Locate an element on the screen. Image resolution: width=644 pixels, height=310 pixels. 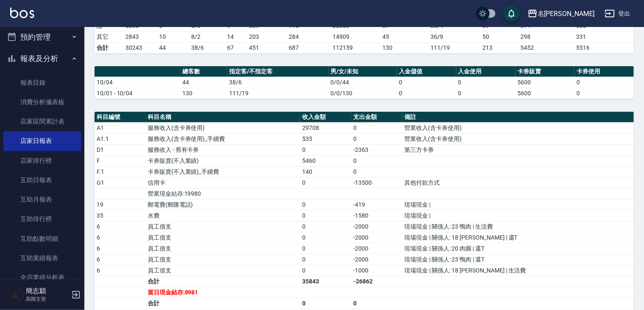
td: 0/0/44 is located at coordinates (363, 82).